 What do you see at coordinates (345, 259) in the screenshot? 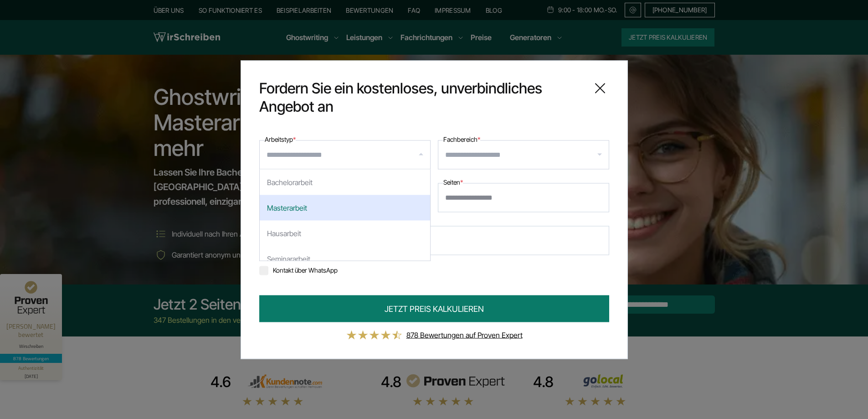
I see `div: Seminararbeit` at bounding box center [345, 259].